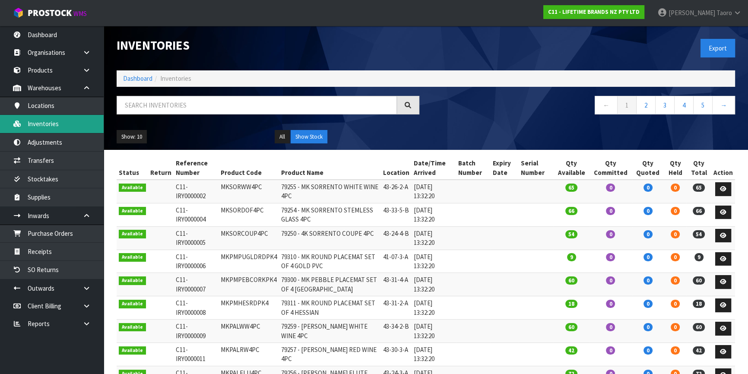 The height and width of the screenshot is (374, 748). I want to click on th: Qty Held, so click(675, 168).